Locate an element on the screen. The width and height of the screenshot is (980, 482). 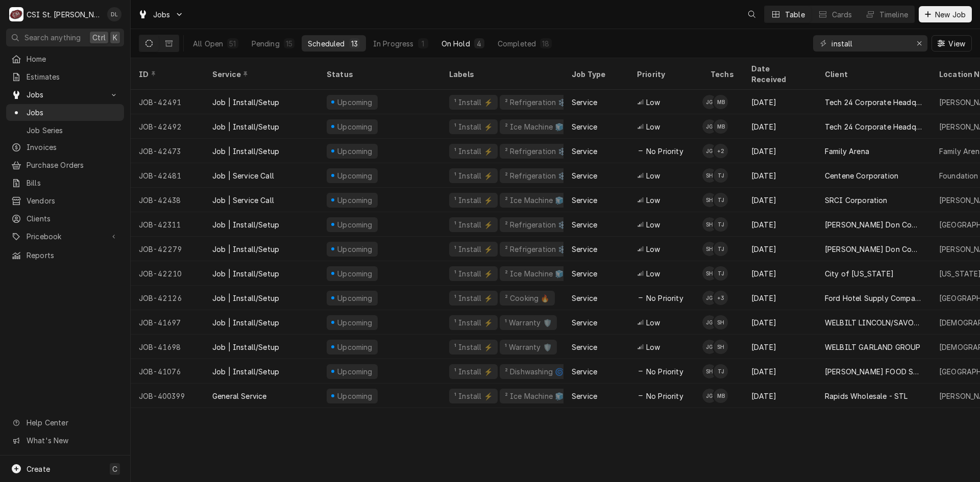
div: Rapids Wholesale - STL is located at coordinates (866, 396).